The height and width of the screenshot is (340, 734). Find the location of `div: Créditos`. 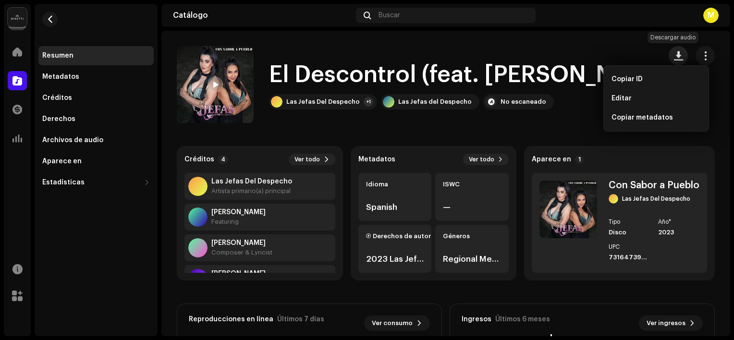

div: Créditos is located at coordinates (57, 98).